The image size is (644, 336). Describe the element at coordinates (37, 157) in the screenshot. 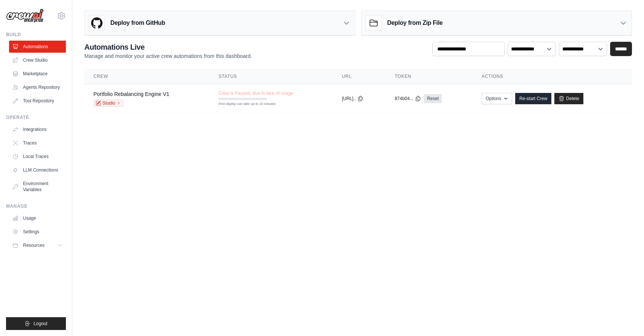

I see `a: Local Traces` at that location.